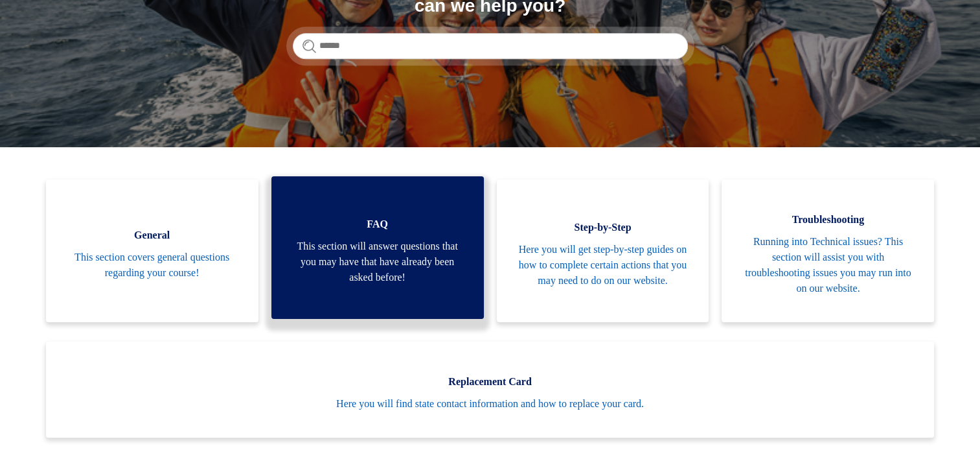 The height and width of the screenshot is (459, 980). I want to click on span: This section will answer questions that you may have that have already been asked before!, so click(378, 262).